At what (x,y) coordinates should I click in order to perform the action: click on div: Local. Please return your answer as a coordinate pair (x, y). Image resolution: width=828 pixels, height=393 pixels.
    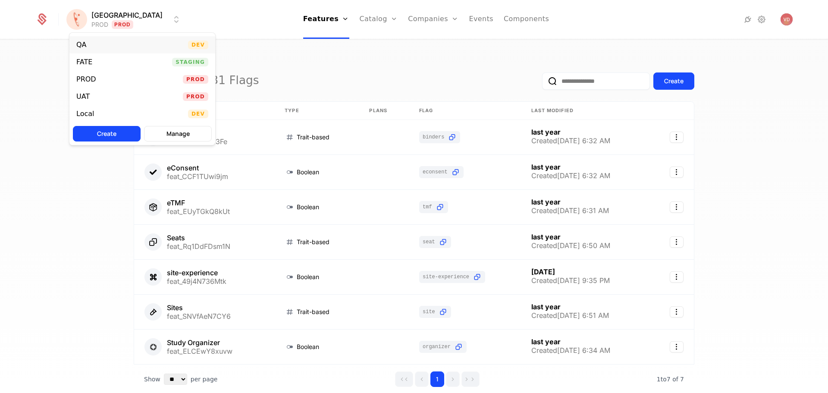
    Looking at the image, I should click on (85, 114).